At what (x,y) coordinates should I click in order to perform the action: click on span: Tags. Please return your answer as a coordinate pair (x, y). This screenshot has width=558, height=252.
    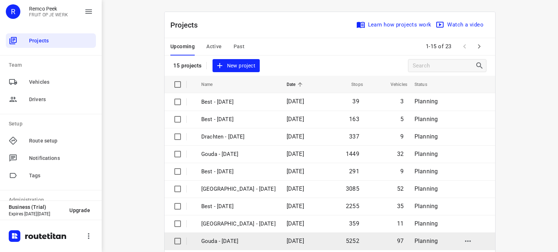
    Looking at the image, I should click on (61, 176).